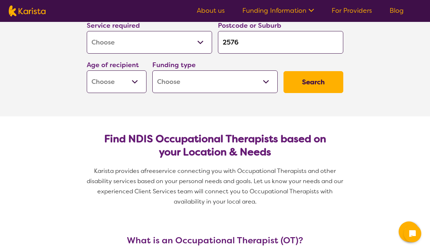 This screenshot has width=430, height=251. Describe the element at coordinates (250, 26) in the screenshot. I see `label: Postcode or Suburb` at that location.